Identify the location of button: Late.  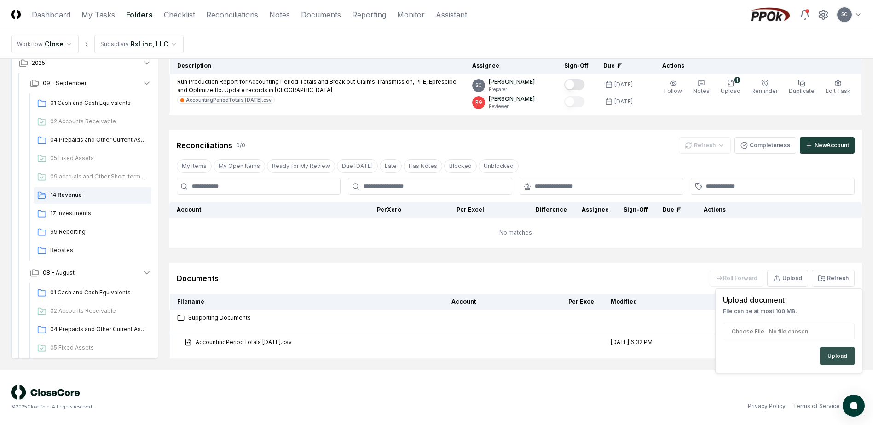
(391, 166).